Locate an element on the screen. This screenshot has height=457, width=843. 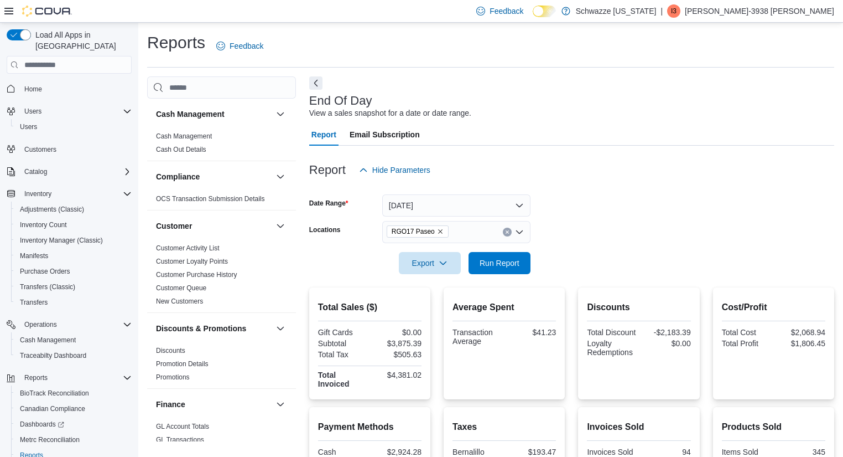
span: Inventory Manager (Classic) is located at coordinates (61, 240).